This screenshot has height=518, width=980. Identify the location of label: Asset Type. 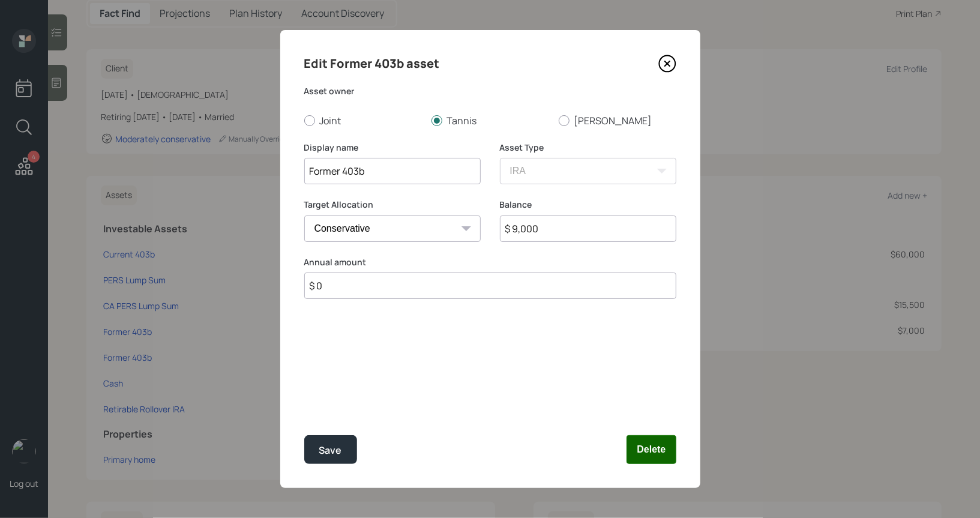
(588, 148).